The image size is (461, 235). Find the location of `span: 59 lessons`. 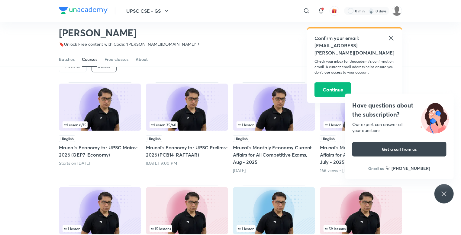

span: 59 lessons is located at coordinates (335, 228).